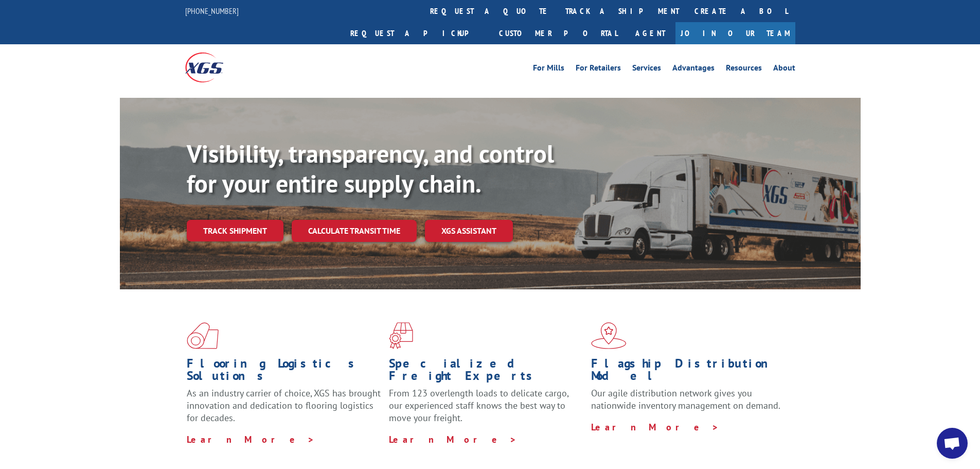  Describe the element at coordinates (650, 33) in the screenshot. I see `a: Agent` at that location.